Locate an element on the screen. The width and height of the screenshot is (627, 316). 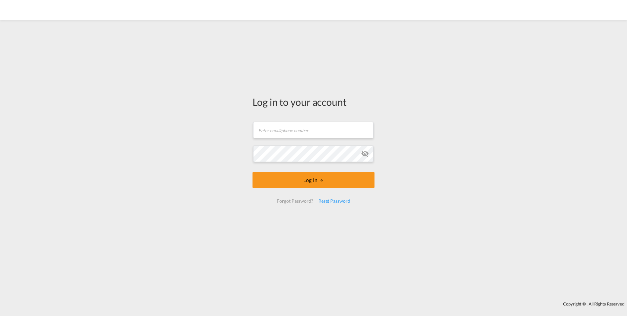
md-icon: icon-eye-off is located at coordinates (365, 154).